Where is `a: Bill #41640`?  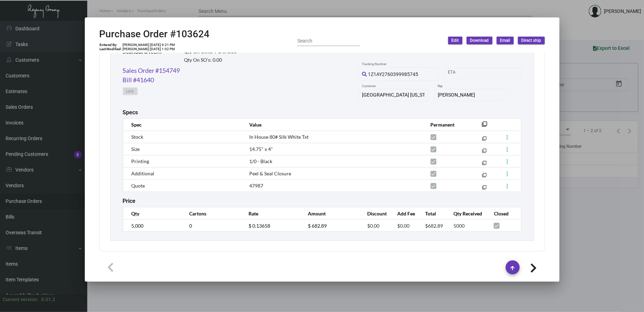
a: Bill #41640 is located at coordinates (138, 80).